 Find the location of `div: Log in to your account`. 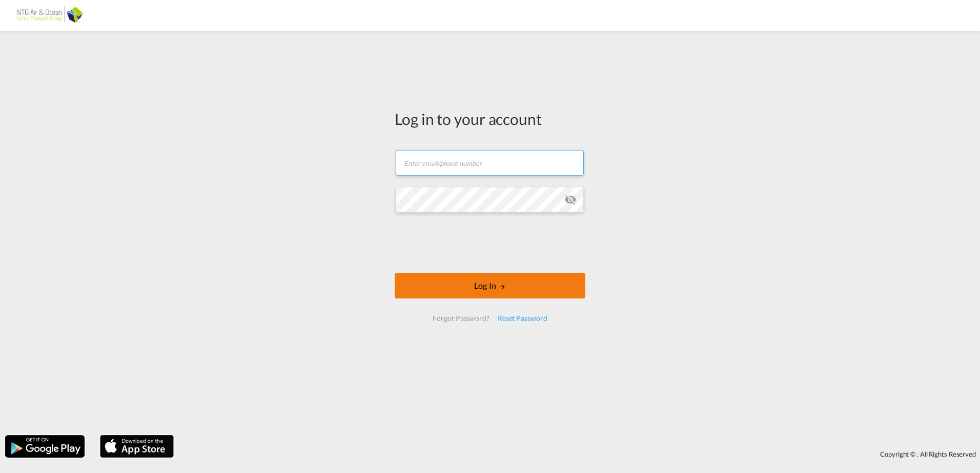

div: Log in to your account is located at coordinates (490, 119).